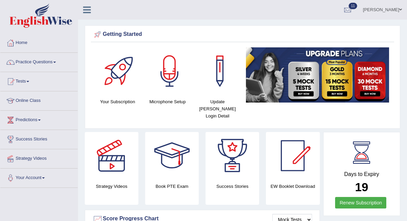  What do you see at coordinates (167, 102) in the screenshot?
I see `h4: Microphone Setup` at bounding box center [167, 102].